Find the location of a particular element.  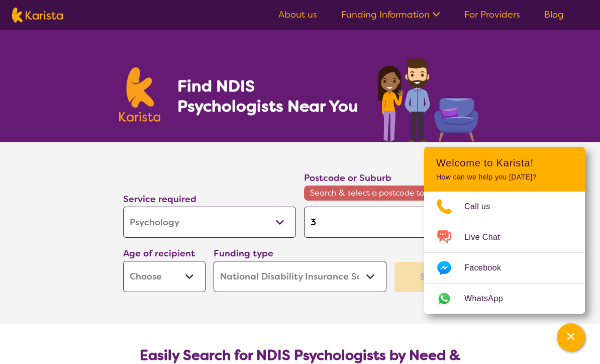

span: Facebook is located at coordinates (488, 267).